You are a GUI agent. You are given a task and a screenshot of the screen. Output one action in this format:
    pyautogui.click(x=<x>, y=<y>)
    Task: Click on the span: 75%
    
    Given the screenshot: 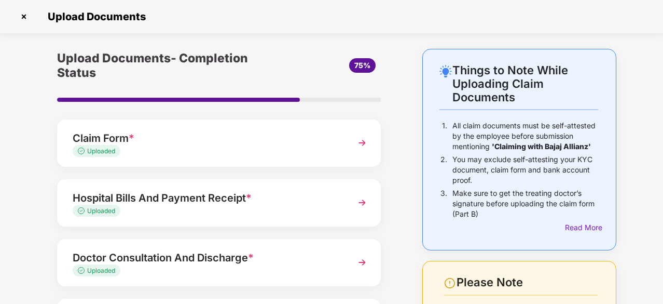 What is the action you would take?
    pyautogui.click(x=362, y=65)
    